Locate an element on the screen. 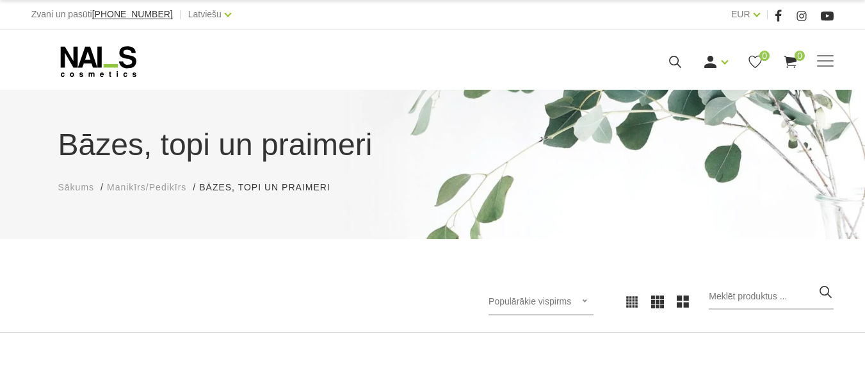 The image size is (865, 384). span: Populārākie vispirms is located at coordinates (530, 301).